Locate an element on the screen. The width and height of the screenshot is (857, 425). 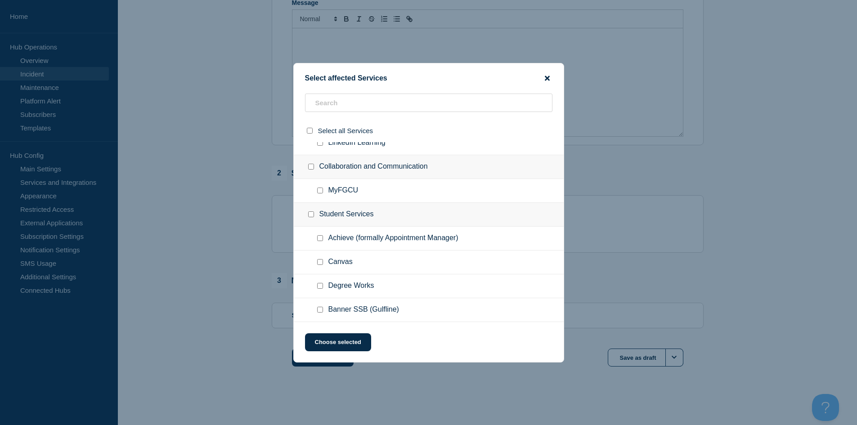
button: close button is located at coordinates (547, 78).